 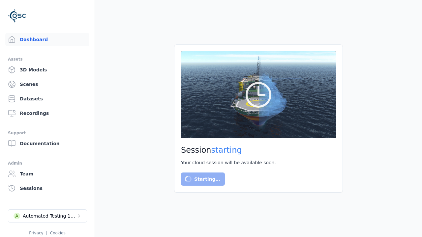 What do you see at coordinates (47, 144) in the screenshot?
I see `a: Documentation` at bounding box center [47, 144].